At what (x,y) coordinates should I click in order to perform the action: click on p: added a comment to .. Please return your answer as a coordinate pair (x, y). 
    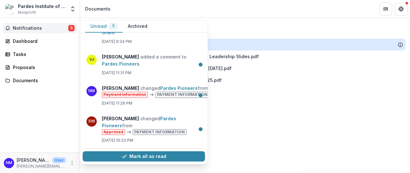
    Looking at the image, I should click on (152, 61).